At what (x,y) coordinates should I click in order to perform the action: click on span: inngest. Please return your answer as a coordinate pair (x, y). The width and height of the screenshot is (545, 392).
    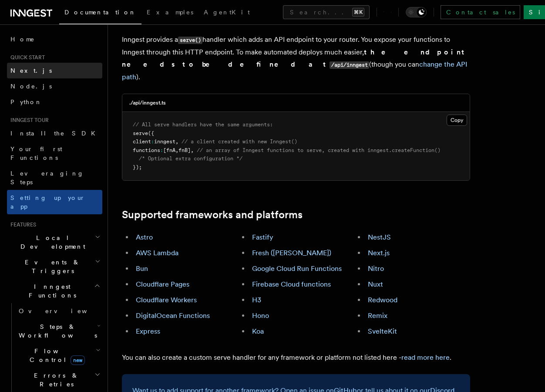
    Looking at the image, I should click on (165, 141).